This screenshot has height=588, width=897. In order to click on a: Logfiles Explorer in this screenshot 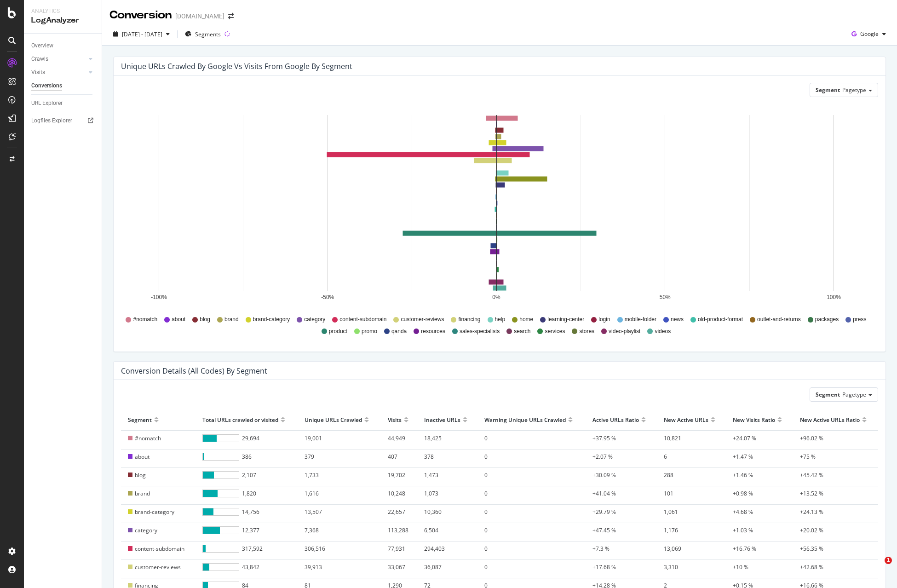, I will do `click(63, 120)`.